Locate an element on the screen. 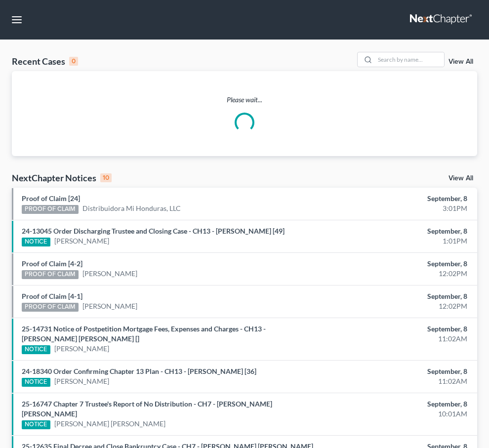  a: Proof of Claim [4-1] is located at coordinates (52, 296).